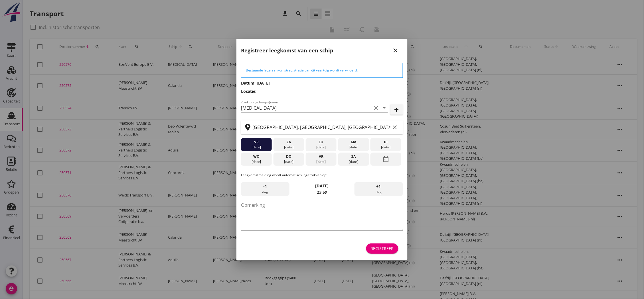 The width and height of the screenshot is (644, 299). I want to click on button: Registreer, so click(382, 249).